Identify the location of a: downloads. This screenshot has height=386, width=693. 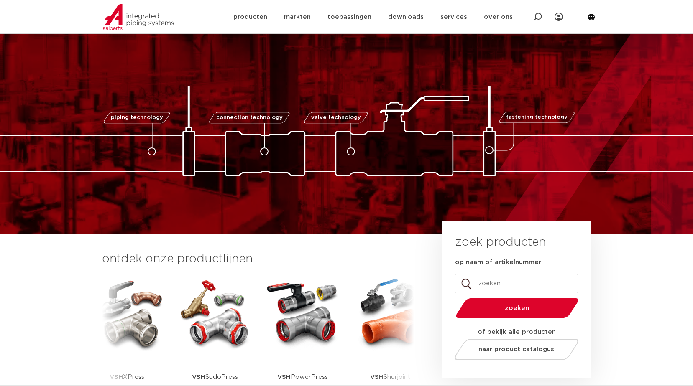
(406, 17).